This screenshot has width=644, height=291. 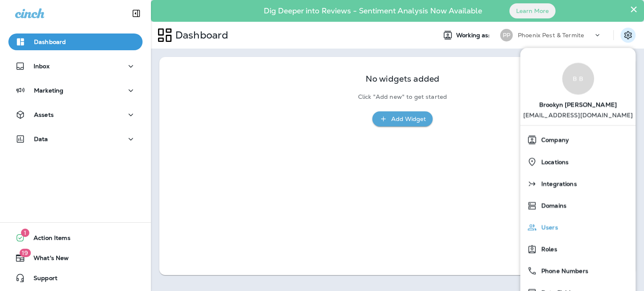 I want to click on span: What's New, so click(x=47, y=260).